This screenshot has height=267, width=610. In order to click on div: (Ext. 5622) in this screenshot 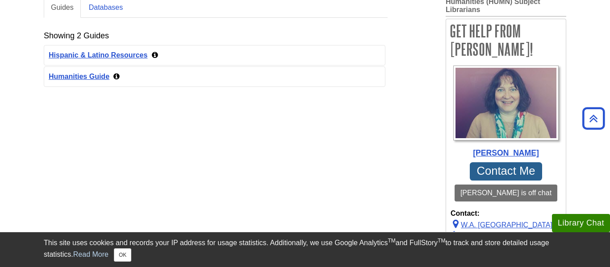, I will do `click(506, 242)`.